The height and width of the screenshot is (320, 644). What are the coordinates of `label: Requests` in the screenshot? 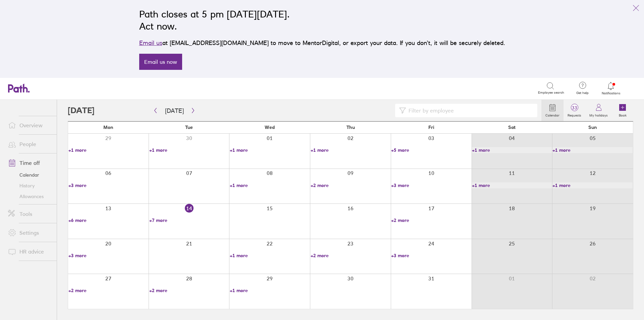 It's located at (574, 114).